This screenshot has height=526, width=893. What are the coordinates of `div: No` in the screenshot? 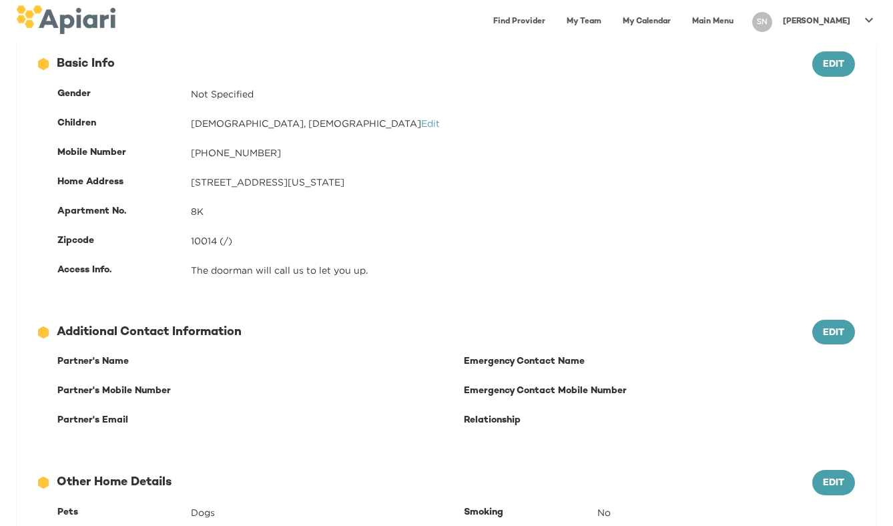 It's located at (726, 513).